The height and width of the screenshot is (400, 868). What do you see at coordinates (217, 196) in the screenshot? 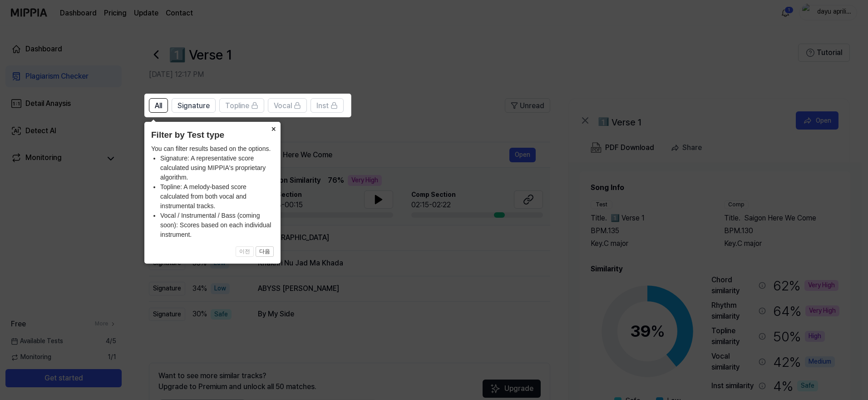
I see `li: Topline: A melody-based score calculated from both vocal and instrumental tracks.` at bounding box center [217, 196].